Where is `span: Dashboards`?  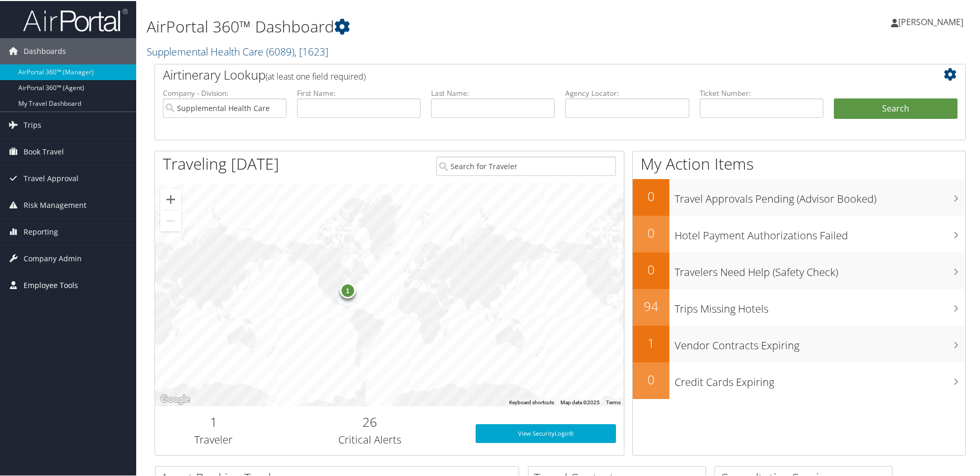
span: Dashboards is located at coordinates (45, 50).